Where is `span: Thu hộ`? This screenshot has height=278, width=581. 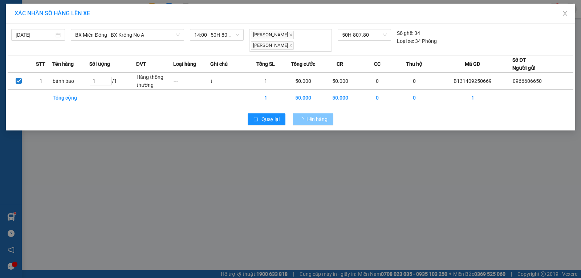
span: Thu hộ is located at coordinates (414, 64).